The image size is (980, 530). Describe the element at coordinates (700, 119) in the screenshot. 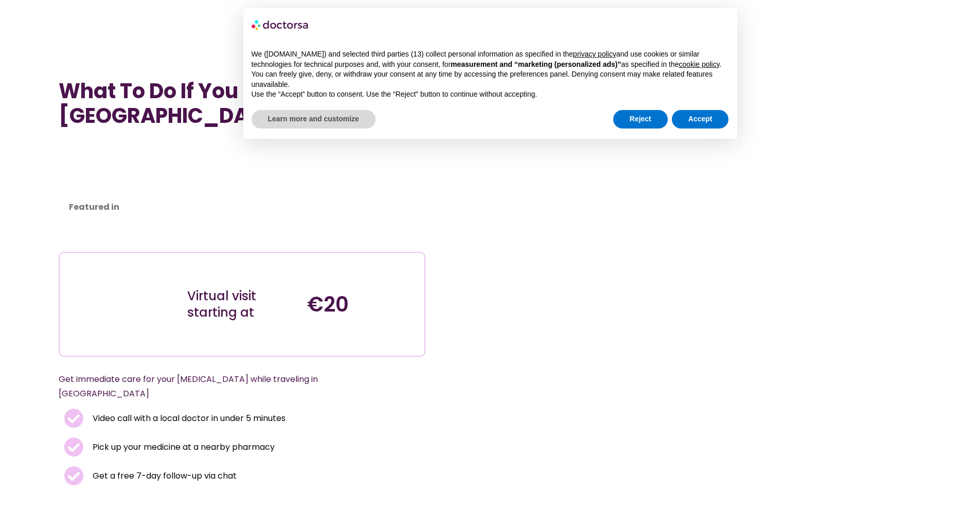

I see `button: Accept` at that location.